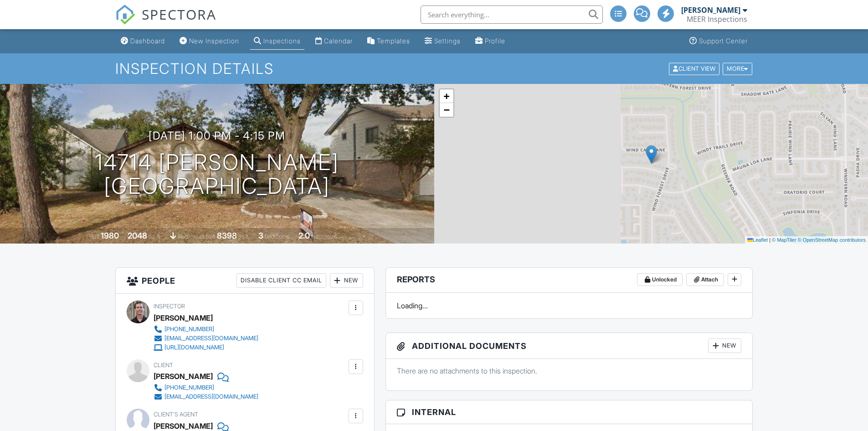 This screenshot has width=868, height=431. What do you see at coordinates (495, 41) in the screenshot?
I see `div: Profile` at bounding box center [495, 41].